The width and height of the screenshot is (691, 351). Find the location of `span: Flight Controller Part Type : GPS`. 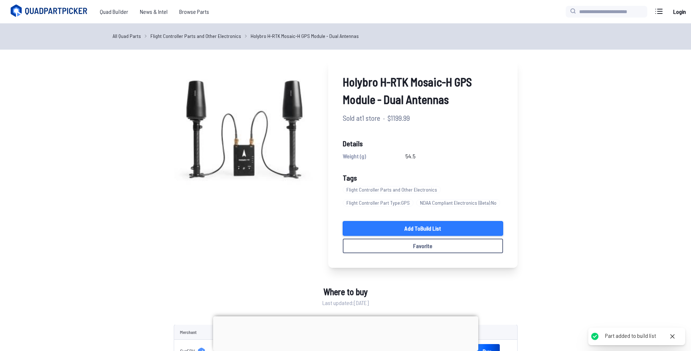

span: Flight Controller Part Type : GPS is located at coordinates (378, 203).